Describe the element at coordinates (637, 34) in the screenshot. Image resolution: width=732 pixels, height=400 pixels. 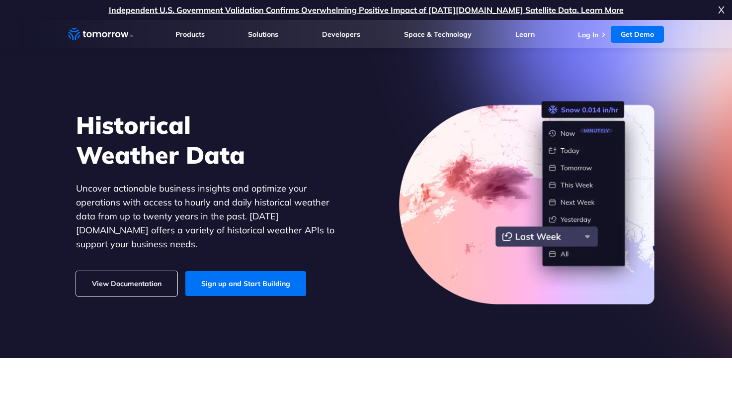
I see `a: Get Demo` at that location.